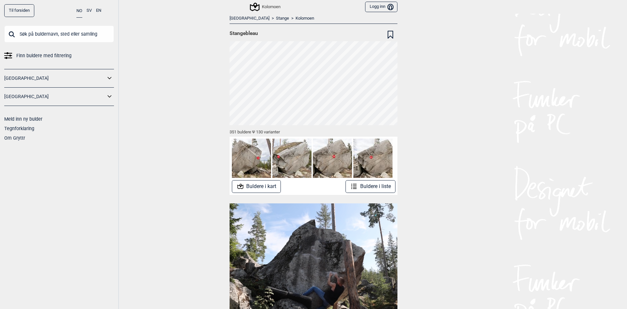  What do you see at coordinates (89, 10) in the screenshot?
I see `button: SV` at bounding box center [89, 10].